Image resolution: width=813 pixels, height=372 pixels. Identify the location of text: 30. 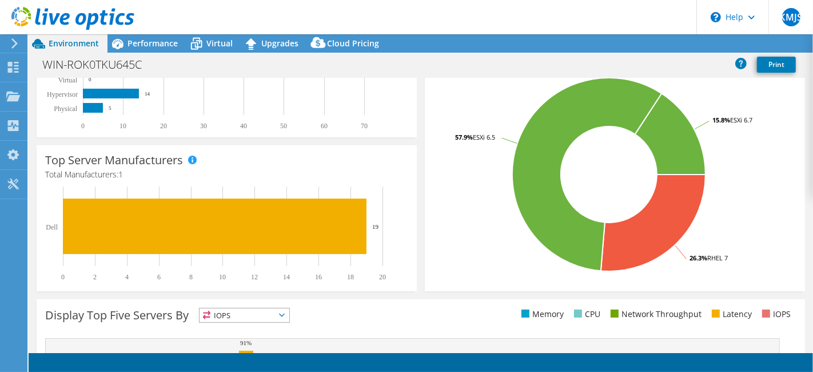
(204, 126).